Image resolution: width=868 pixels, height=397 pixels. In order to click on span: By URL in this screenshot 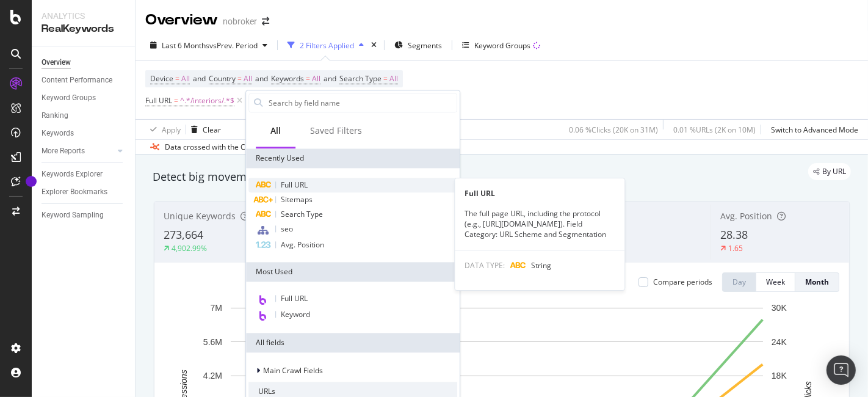, I will do `click(833, 172)`.